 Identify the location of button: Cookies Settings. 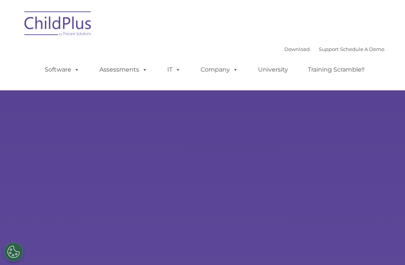
(14, 252).